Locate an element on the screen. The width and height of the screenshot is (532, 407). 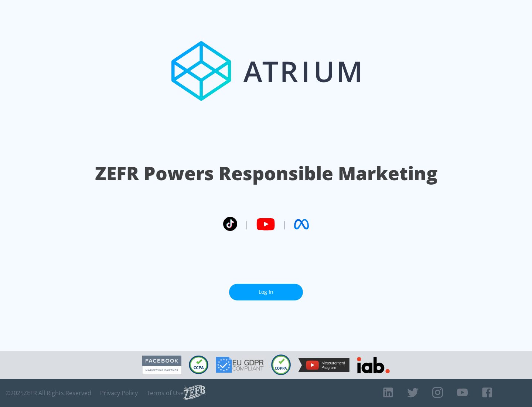
img: IAB is located at coordinates (373, 365).